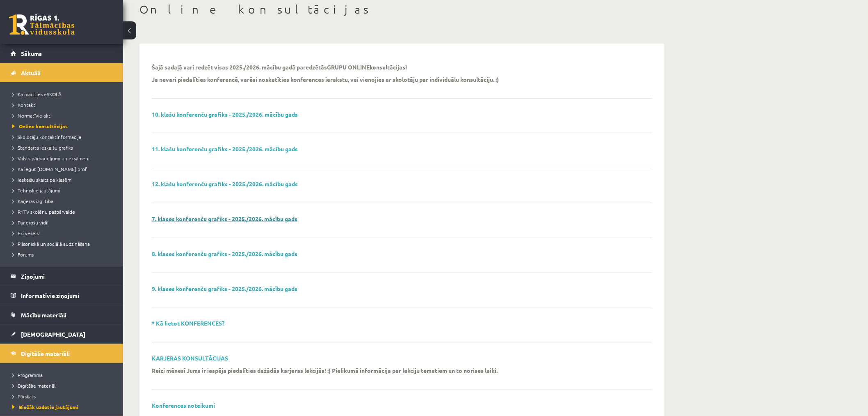  Describe the element at coordinates (62, 73) in the screenshot. I see `a: Aktuāli` at that location.